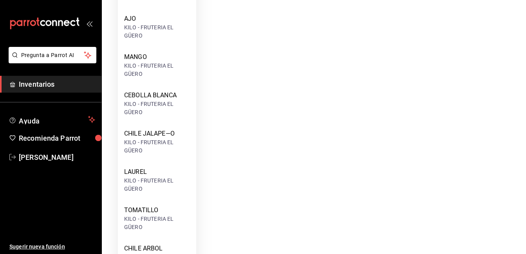 This screenshot has width=526, height=254. What do you see at coordinates (57, 84) in the screenshot?
I see `span: Inventarios` at bounding box center [57, 84].